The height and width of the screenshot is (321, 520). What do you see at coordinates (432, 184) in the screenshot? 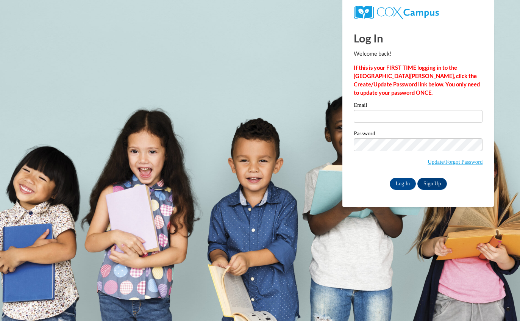
I see `a: Sign Up` at bounding box center [432, 184].